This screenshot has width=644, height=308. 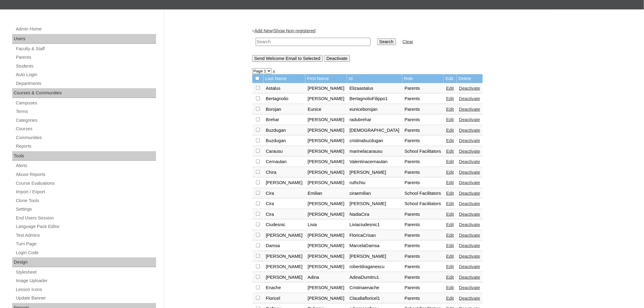 What do you see at coordinates (284, 99) in the screenshot?
I see `td: Bertagnolio` at bounding box center [284, 99].